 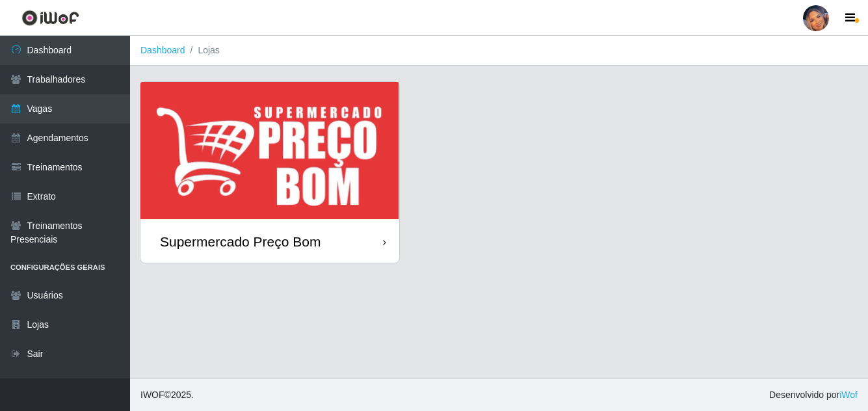 What do you see at coordinates (202, 50) in the screenshot?
I see `li: Lojas` at bounding box center [202, 50].